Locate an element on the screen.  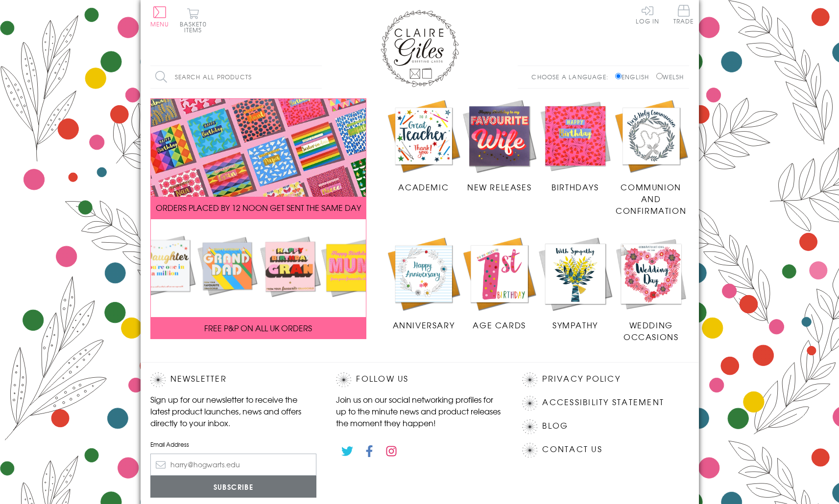
input: Welsh is located at coordinates (659, 76).